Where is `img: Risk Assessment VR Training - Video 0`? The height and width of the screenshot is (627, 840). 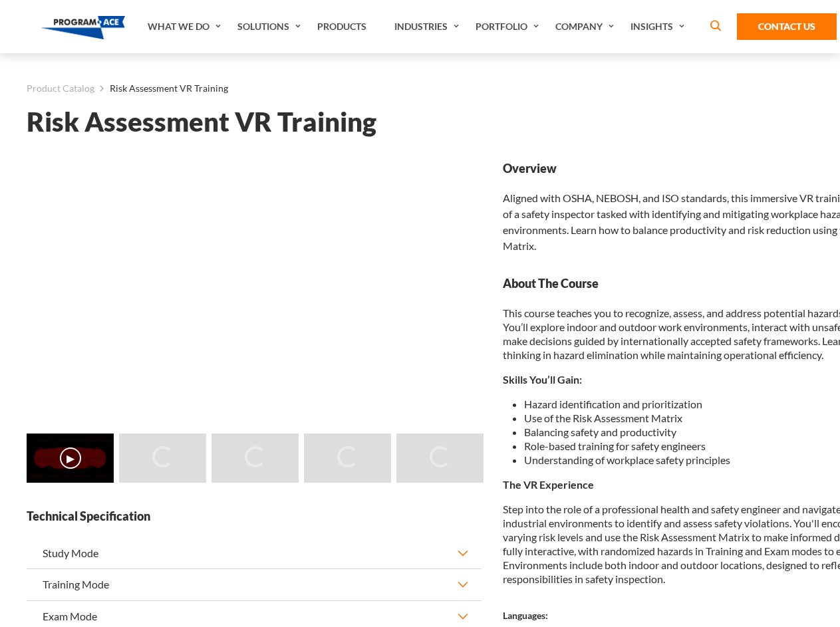
img: Risk Assessment VR Training - Video 0 is located at coordinates (70, 458).